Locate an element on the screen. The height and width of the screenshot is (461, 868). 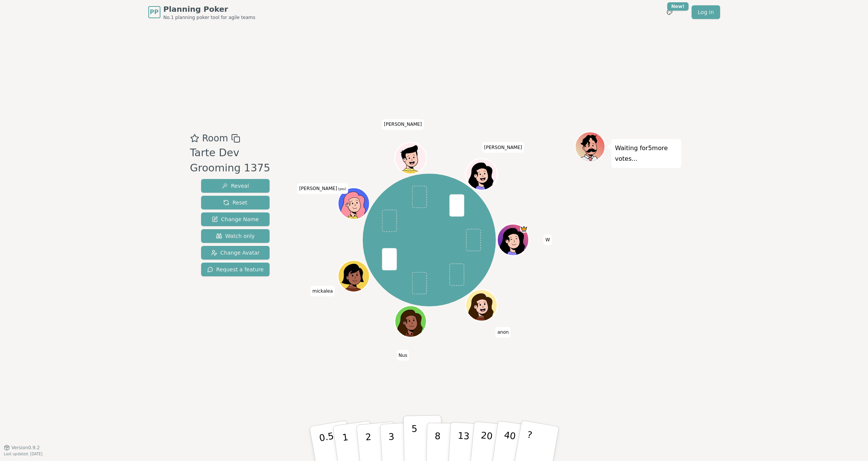
span: No.1 planning poker tool for agile teams is located at coordinates (210, 17).